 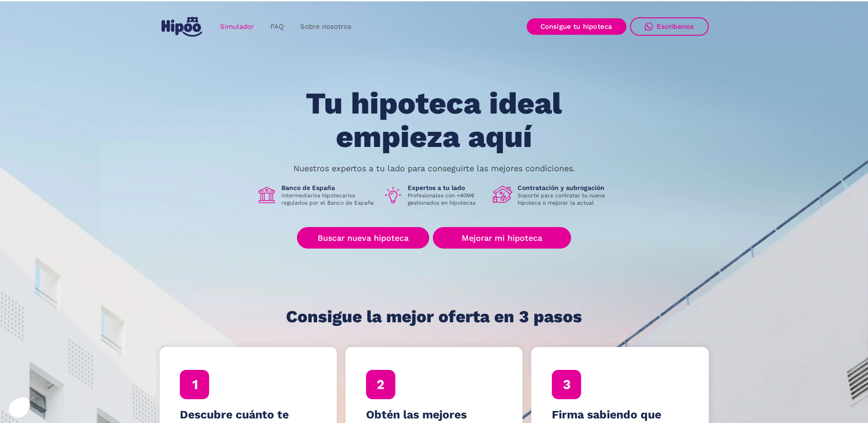 What do you see at coordinates (434, 120) in the screenshot?
I see `h1: Tu hipoteca ideal empieza aquí` at bounding box center [434, 120].